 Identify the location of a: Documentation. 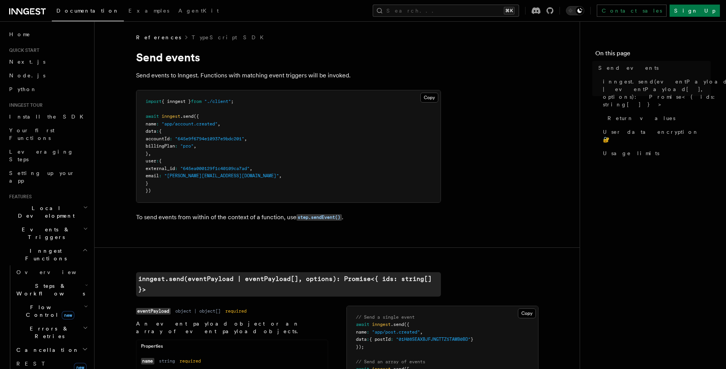
(88, 12).